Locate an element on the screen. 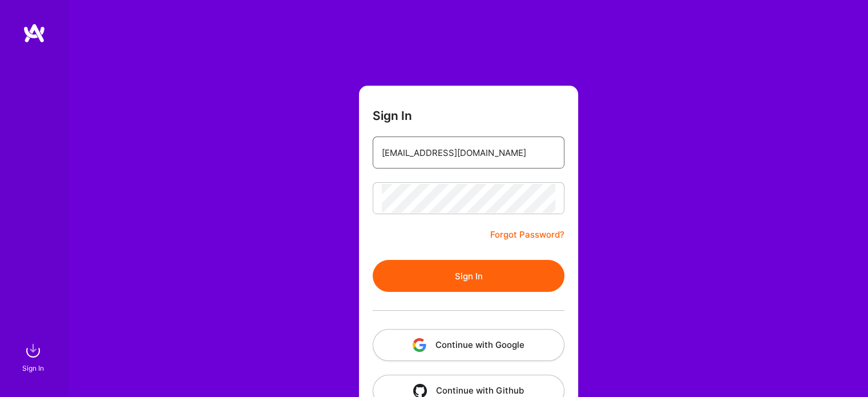 The height and width of the screenshot is (397, 868). h3: Sign In is located at coordinates (392, 115).